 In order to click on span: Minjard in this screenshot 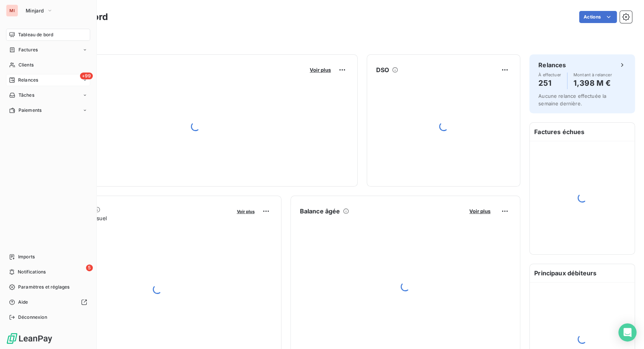, I will do `click(35, 10)`.